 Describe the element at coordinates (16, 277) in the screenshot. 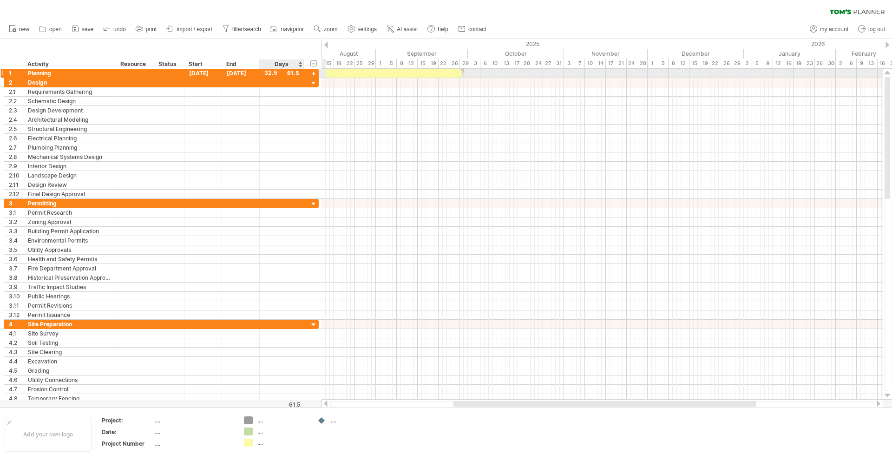

I see `div: 3.8` at that location.